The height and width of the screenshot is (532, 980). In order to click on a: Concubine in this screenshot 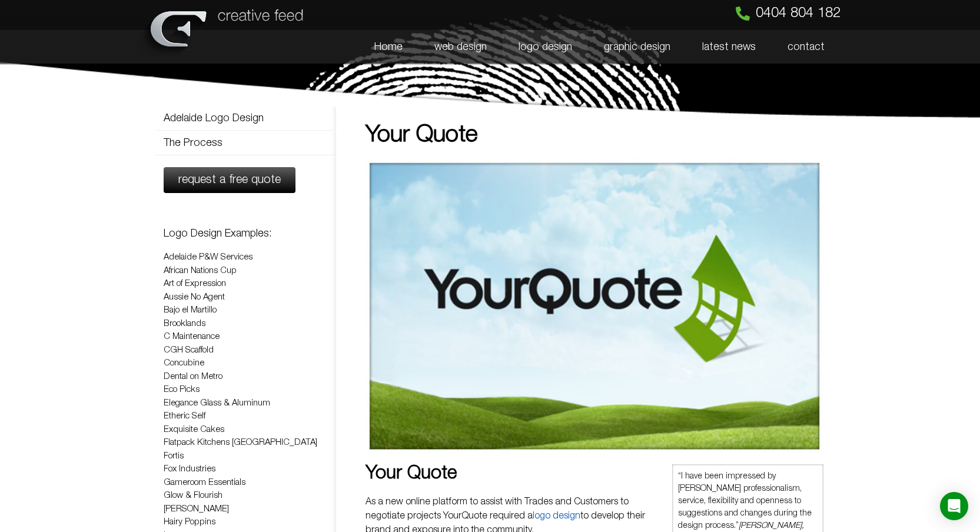, I will do `click(184, 363)`.